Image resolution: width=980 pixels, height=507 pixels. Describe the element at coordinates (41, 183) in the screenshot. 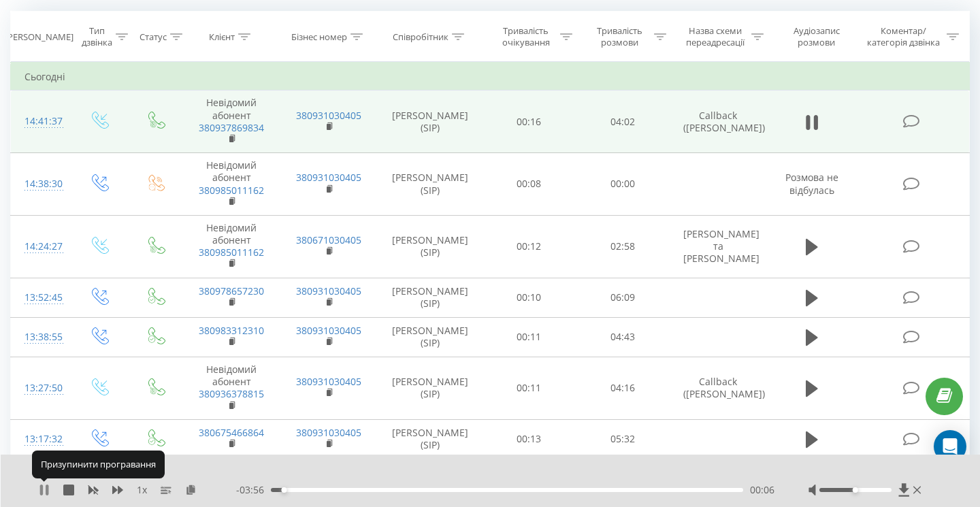

I see `div: 14:38:30` at that location.